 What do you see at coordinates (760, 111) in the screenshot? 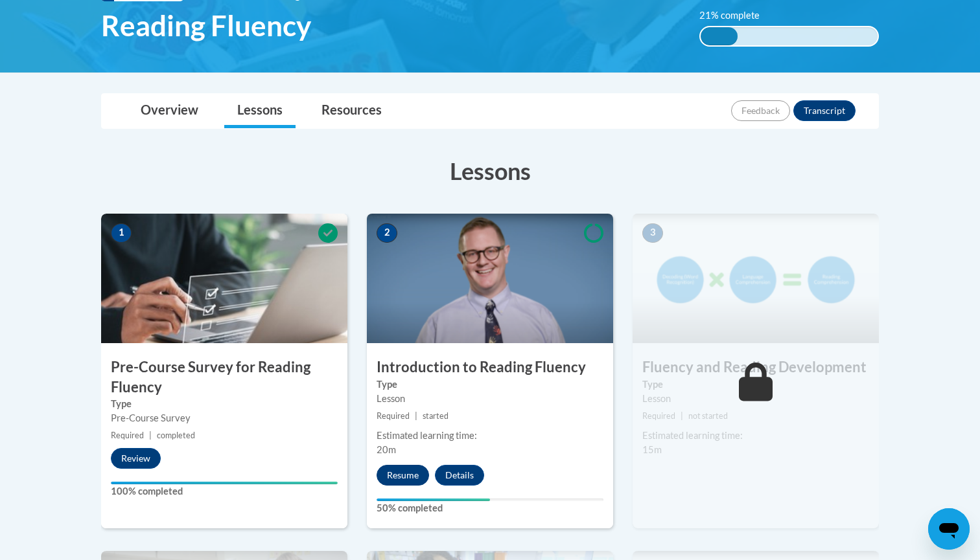
I see `button: Feedback` at bounding box center [760, 111].